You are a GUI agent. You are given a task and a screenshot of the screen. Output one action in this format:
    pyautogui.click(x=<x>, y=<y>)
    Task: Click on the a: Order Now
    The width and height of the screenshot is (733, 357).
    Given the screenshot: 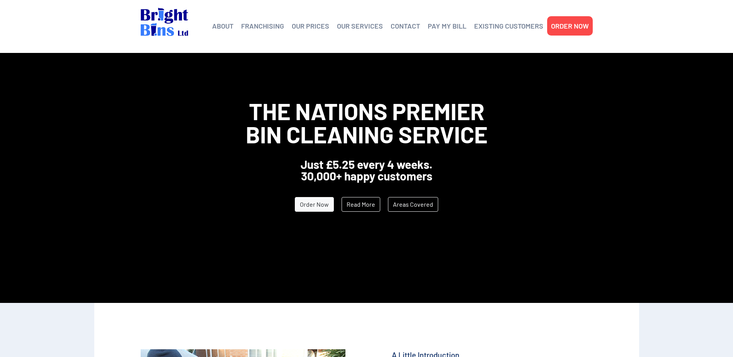 What is the action you would take?
    pyautogui.click(x=314, y=204)
    